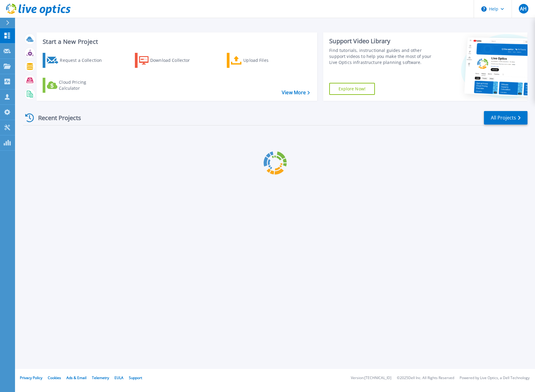 The width and height of the screenshot is (535, 392). I want to click on a: Support, so click(135, 377).